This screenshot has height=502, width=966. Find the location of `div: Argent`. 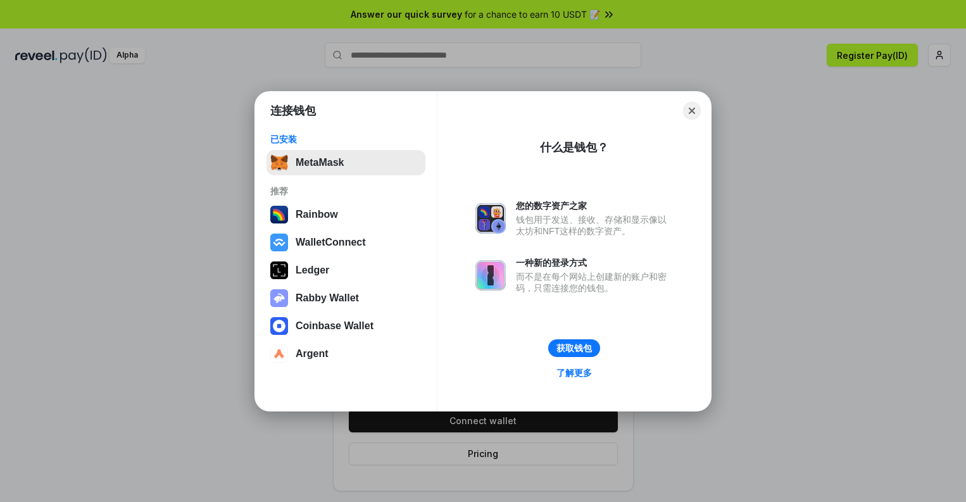

div: Argent is located at coordinates (312, 354).